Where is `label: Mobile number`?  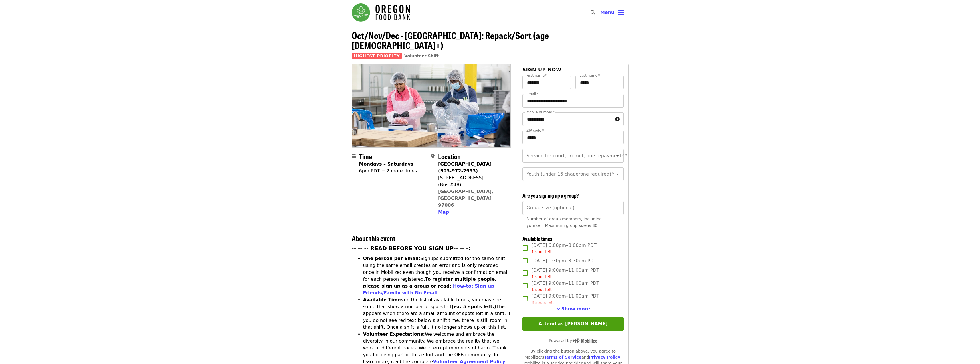
label: Mobile number is located at coordinates (541, 112).